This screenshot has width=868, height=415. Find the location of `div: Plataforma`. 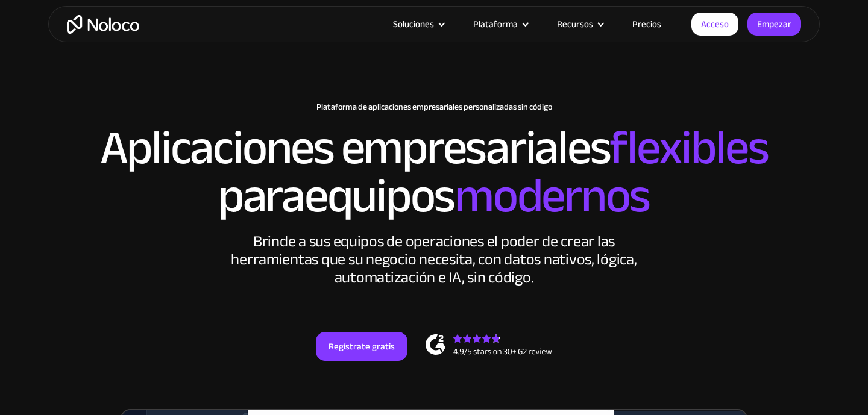

div: Plataforma is located at coordinates (499, 24).